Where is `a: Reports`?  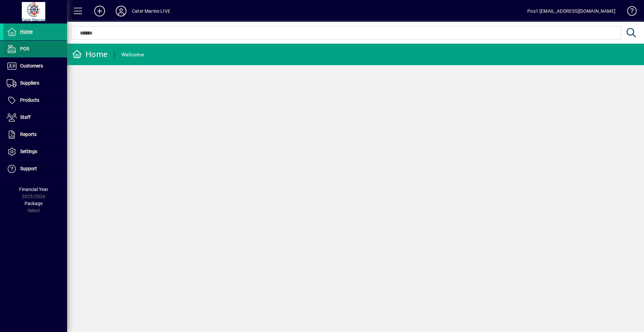 a: Reports is located at coordinates (35, 135).